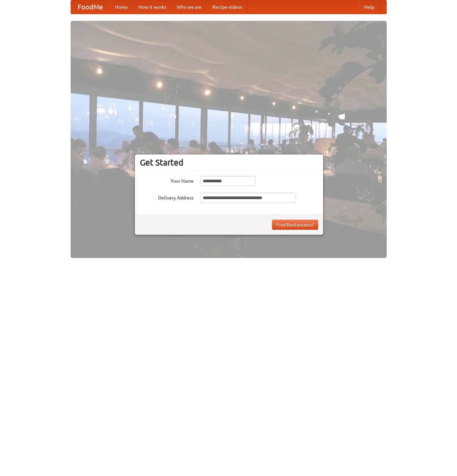 The width and height of the screenshot is (457, 476). Describe the element at coordinates (90, 7) in the screenshot. I see `a: FoodMe` at that location.